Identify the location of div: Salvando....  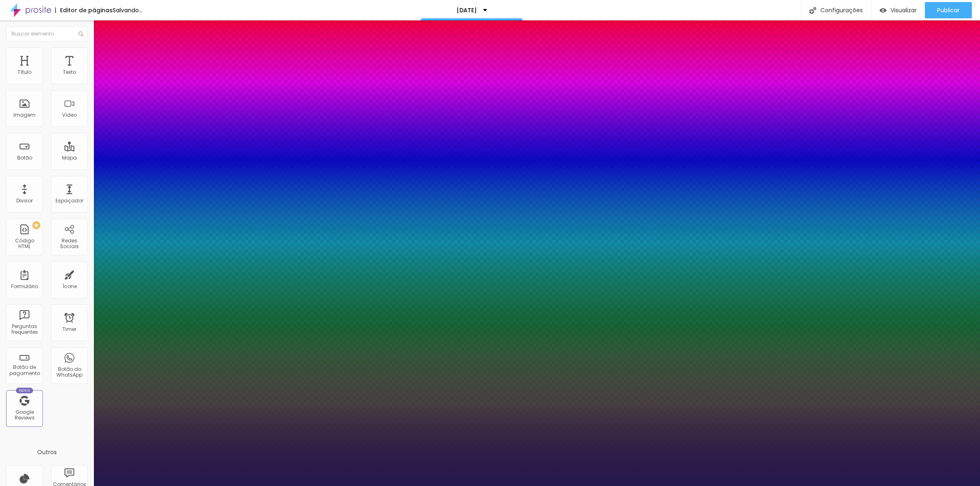
(127, 10).